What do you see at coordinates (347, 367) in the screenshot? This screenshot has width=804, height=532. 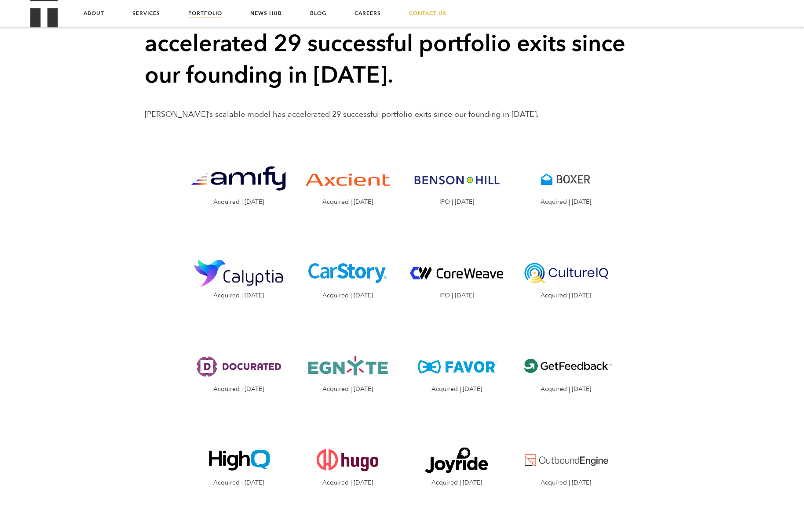 I see `a: Visit the Egnyte website` at bounding box center [347, 367].